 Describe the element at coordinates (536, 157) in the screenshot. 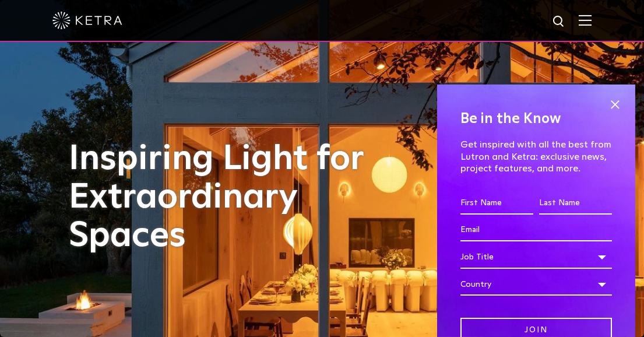

I see `p: Get inspired with all the best from Lutron and Ketra: exclusive news, project features, and more.` at that location.